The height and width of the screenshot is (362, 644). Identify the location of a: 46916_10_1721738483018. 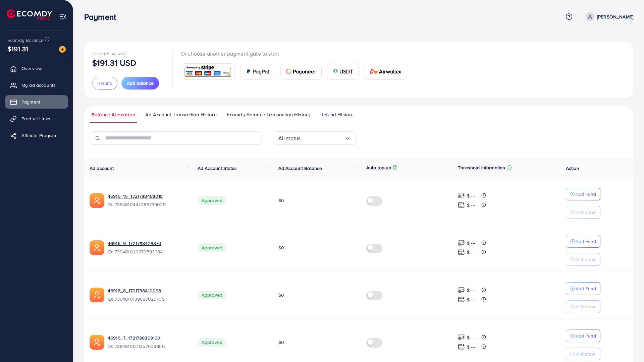
(135, 196).